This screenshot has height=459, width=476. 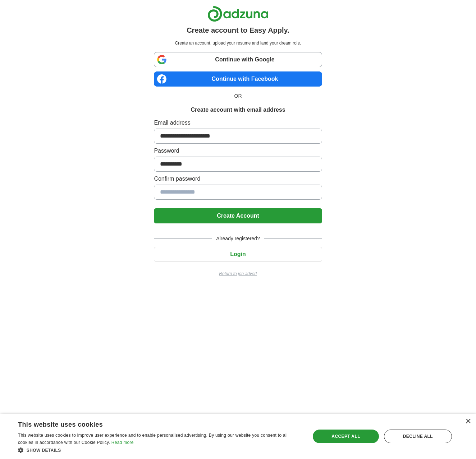 What do you see at coordinates (238, 274) in the screenshot?
I see `a: Return to job advert` at bounding box center [238, 274].